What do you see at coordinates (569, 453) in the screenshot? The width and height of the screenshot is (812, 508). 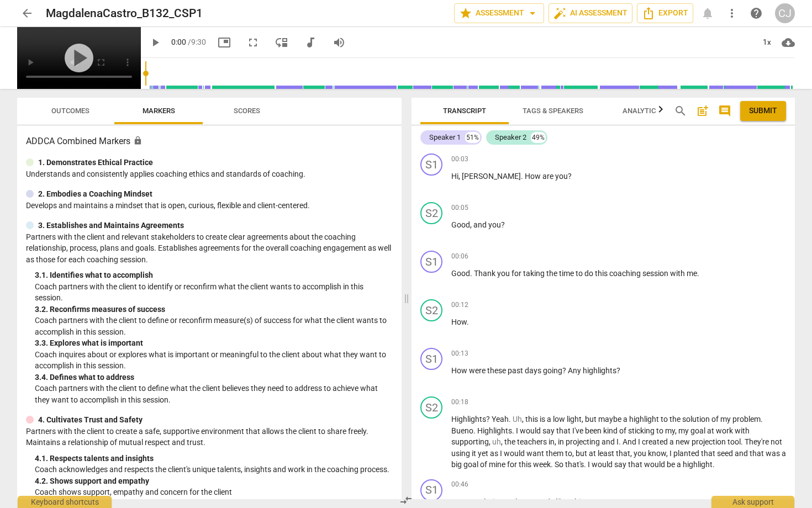 I see `span: to` at bounding box center [569, 453].